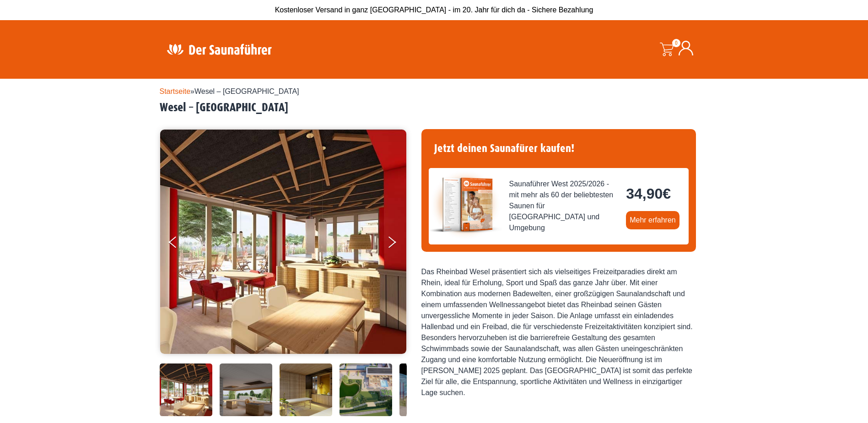 The height and width of the screenshot is (423, 868). What do you see at coordinates (559, 148) in the screenshot?
I see `h4: Jetzt deinen Saunafürer kaufen!` at bounding box center [559, 148].